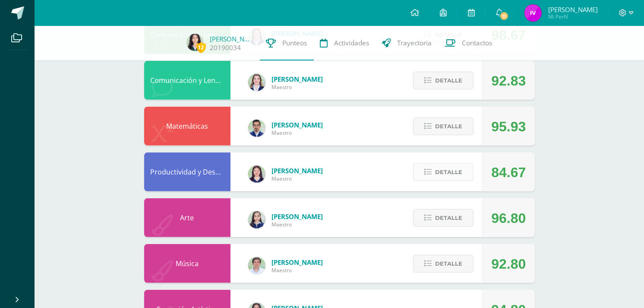 The width and height of the screenshot is (644, 308). I want to click on div: 96.80, so click(509, 218).